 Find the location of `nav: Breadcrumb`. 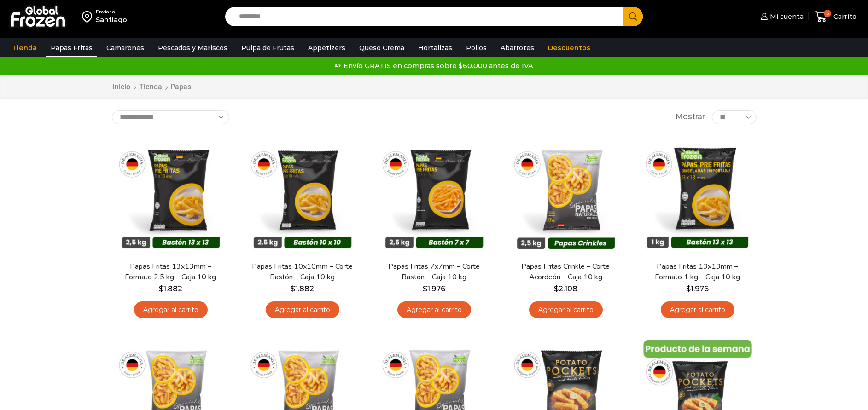

nav: Breadcrumb is located at coordinates (151, 87).